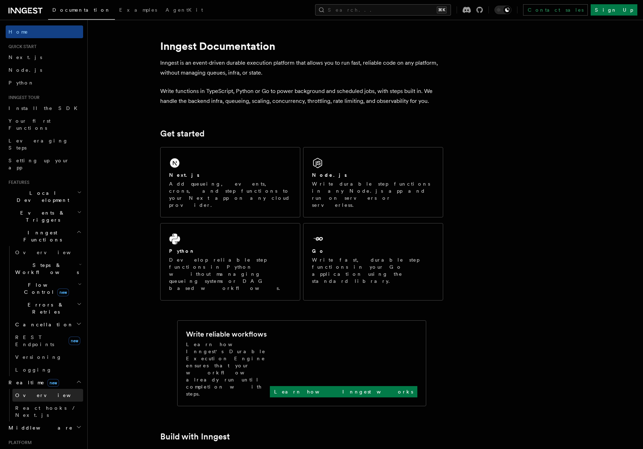 The height and width of the screenshot is (449, 643). Describe the element at coordinates (184, 11) in the screenshot. I see `a: AgentKit` at that location.